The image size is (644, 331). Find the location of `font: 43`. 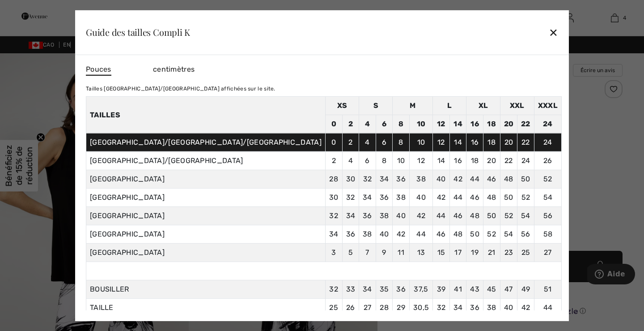

font: 43 is located at coordinates (475, 288).